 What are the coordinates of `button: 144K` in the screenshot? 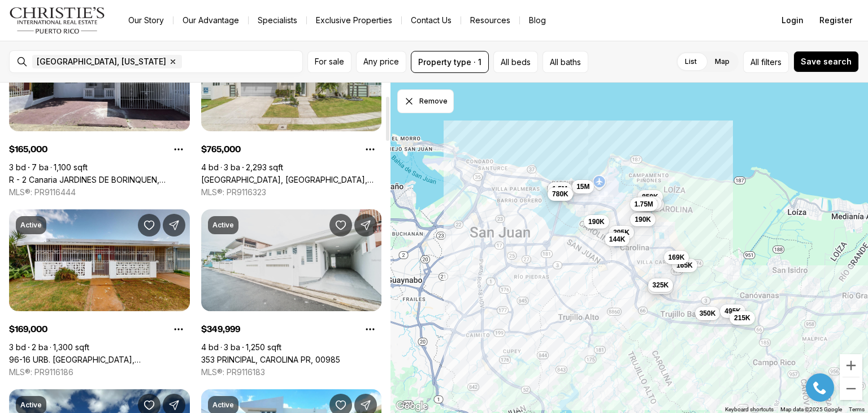 It's located at (616, 239).